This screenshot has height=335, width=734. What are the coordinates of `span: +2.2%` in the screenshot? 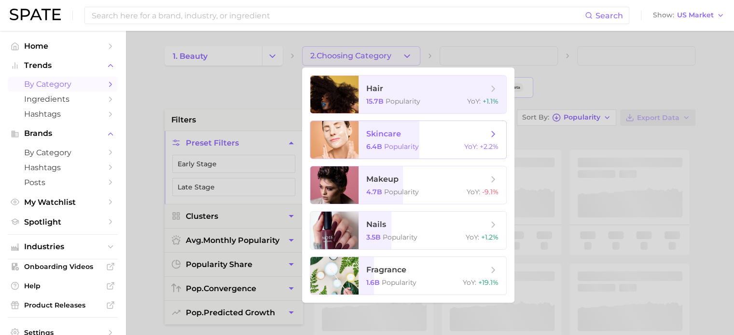 It's located at (489, 147).